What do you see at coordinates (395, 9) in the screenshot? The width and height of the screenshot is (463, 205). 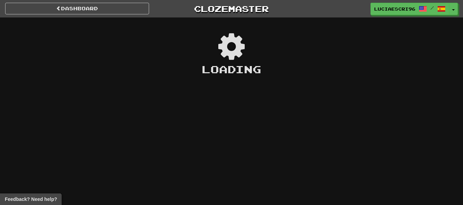 I see `span: luciaescri96` at bounding box center [395, 9].